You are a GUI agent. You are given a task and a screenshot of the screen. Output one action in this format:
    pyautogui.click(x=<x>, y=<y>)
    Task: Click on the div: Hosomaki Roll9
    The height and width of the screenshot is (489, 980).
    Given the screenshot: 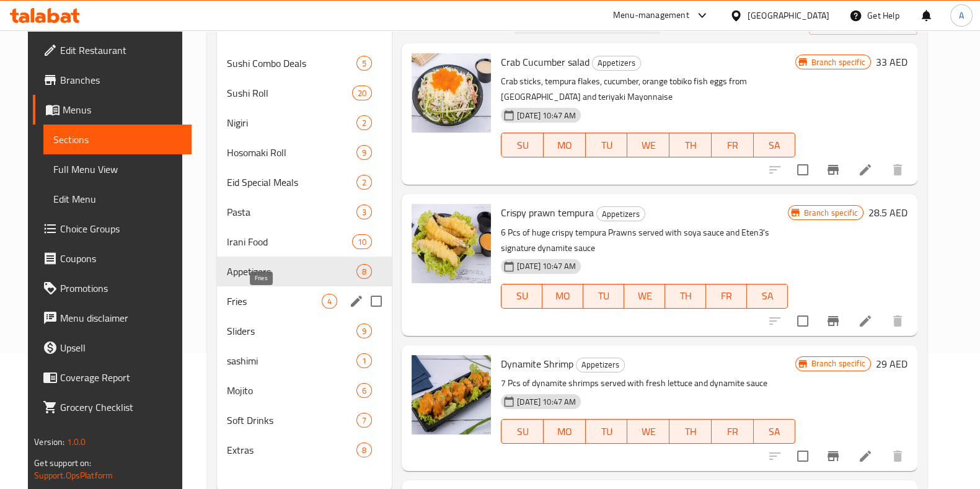 What is the action you would take?
    pyautogui.click(x=304, y=152)
    